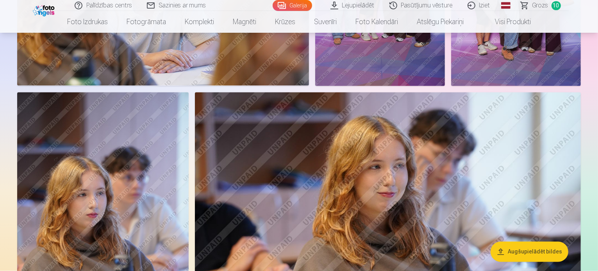 The height and width of the screenshot is (271, 598). Describe the element at coordinates (244, 22) in the screenshot. I see `a: Magnēti` at that location.